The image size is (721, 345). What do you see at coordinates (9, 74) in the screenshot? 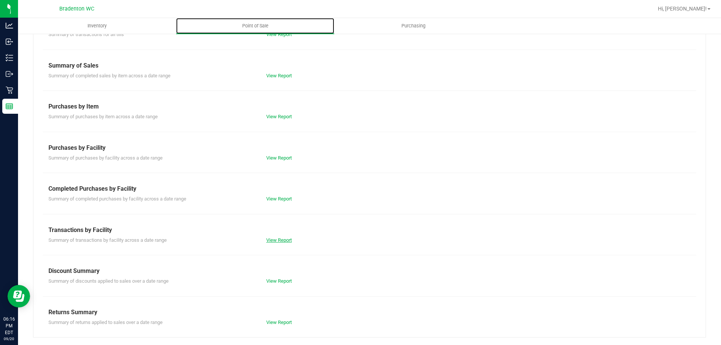
I see `inline-svg: Outbound` at bounding box center [9, 74].